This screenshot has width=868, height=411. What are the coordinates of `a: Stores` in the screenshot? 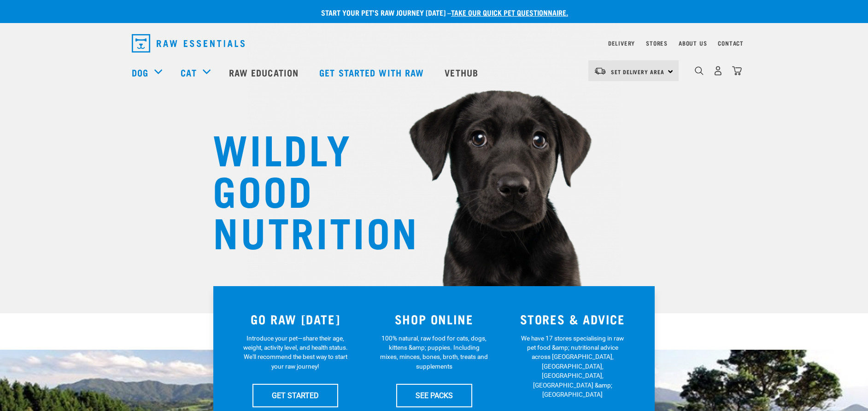 It's located at (657, 43).